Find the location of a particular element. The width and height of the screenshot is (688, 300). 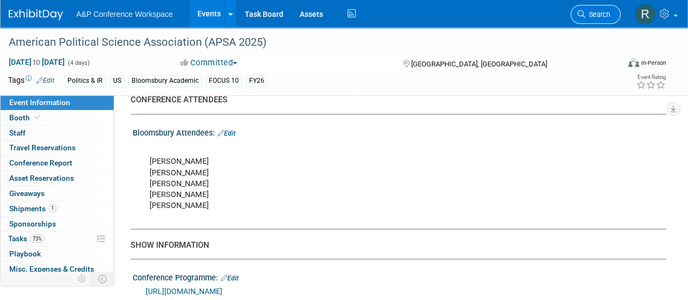

div: Conference Programme: is located at coordinates (399, 276).